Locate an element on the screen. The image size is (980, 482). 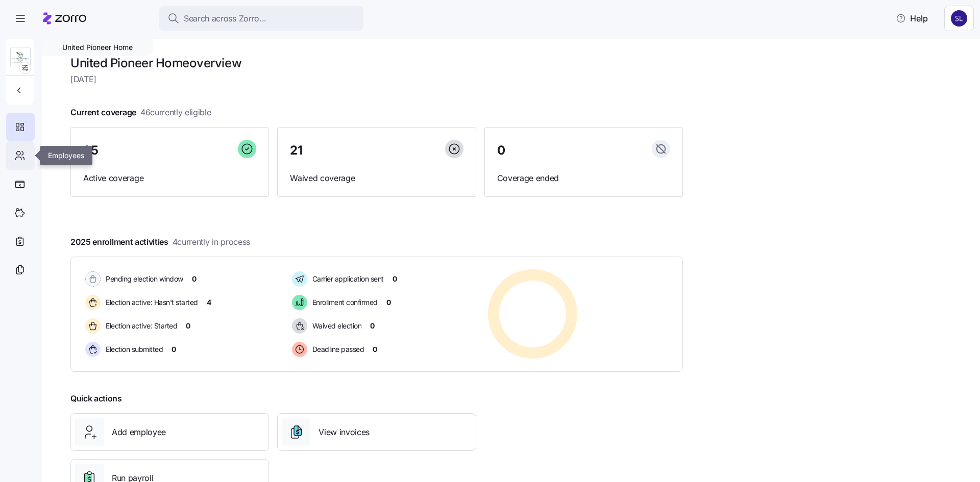
span: Pending election window is located at coordinates (143, 279).